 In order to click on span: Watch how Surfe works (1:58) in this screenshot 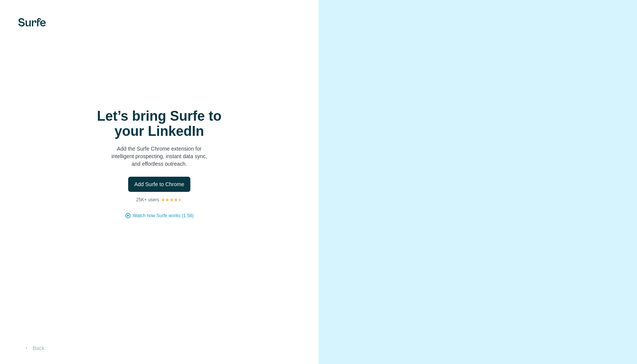, I will do `click(163, 216)`.